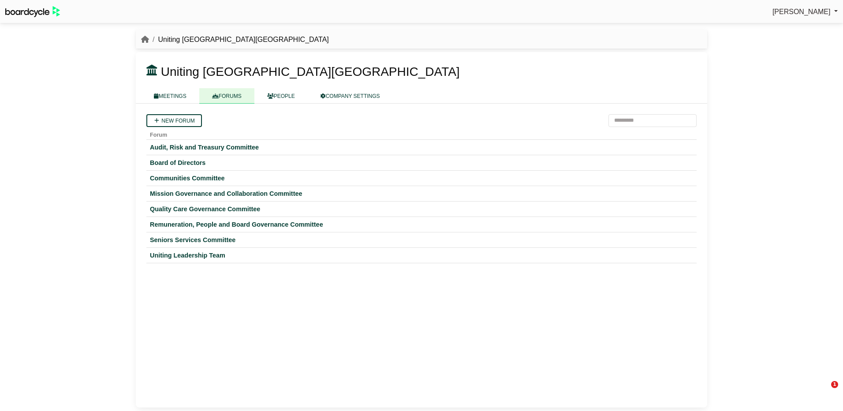 Image resolution: width=843 pixels, height=411 pixels. Describe the element at coordinates (350, 96) in the screenshot. I see `a: COMPANY SETTINGS` at that location.